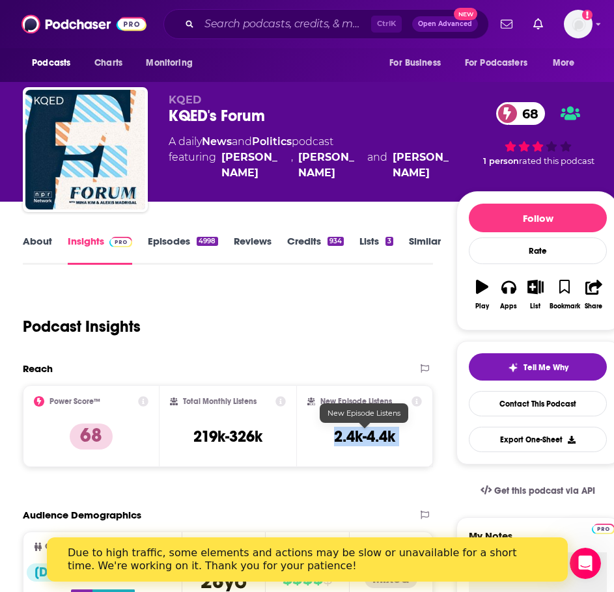 The width and height of the screenshot is (614, 592). Describe the element at coordinates (564, 295) in the screenshot. I see `button: Bookmark` at that location.